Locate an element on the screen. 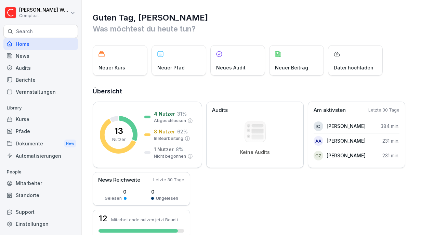  a: DokumenteNew is located at coordinates (41, 143).